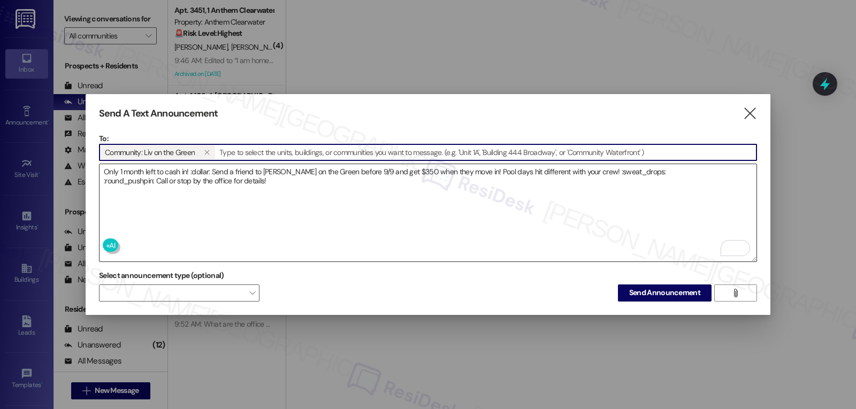 The height and width of the screenshot is (409, 856). I want to click on h3: Send A Text Announcement, so click(158, 113).